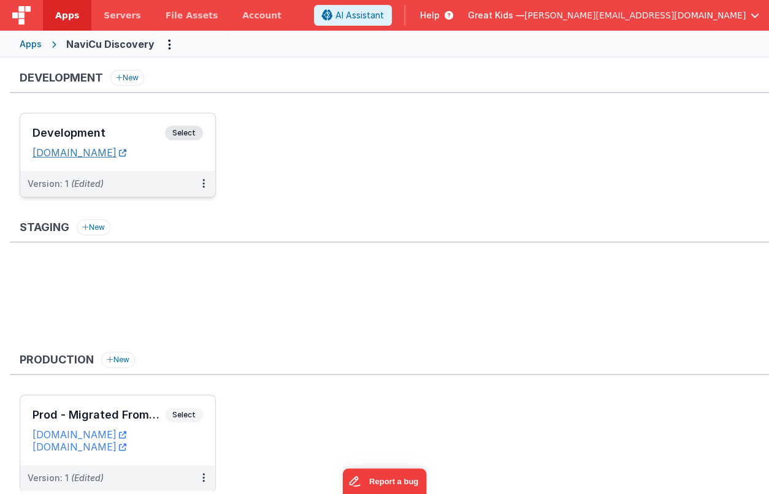 The width and height of the screenshot is (769, 494). I want to click on span: Servers, so click(122, 15).